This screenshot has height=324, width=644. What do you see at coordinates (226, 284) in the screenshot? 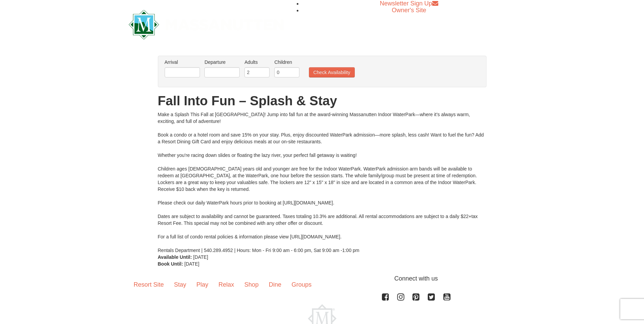
I see `a: Relax` at bounding box center [226, 284].